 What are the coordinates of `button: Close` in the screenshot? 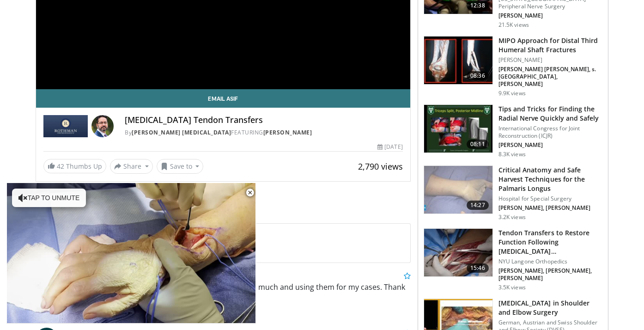 It's located at (250, 193).